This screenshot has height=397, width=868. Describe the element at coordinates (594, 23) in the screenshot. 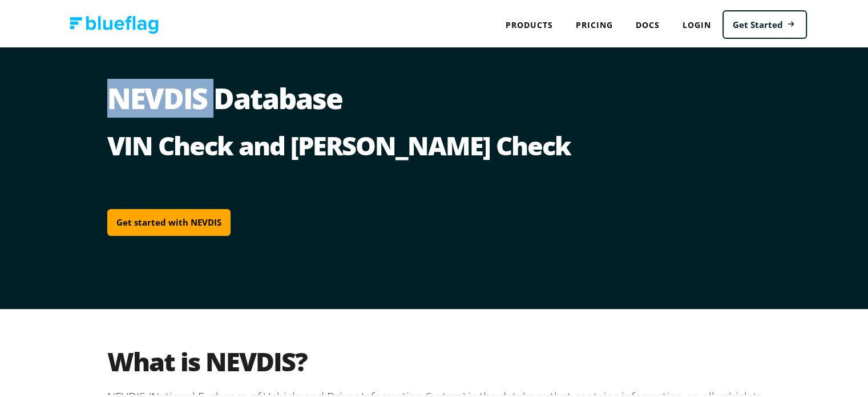

I see `a: Pricing` at that location.